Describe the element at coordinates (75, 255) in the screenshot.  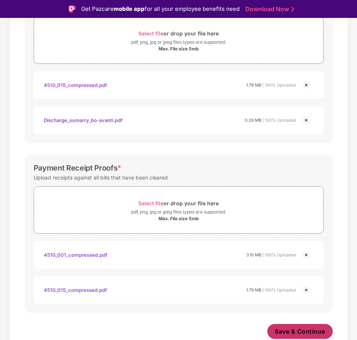
I see `div: 4510_001_compressed.pdf` at that location.